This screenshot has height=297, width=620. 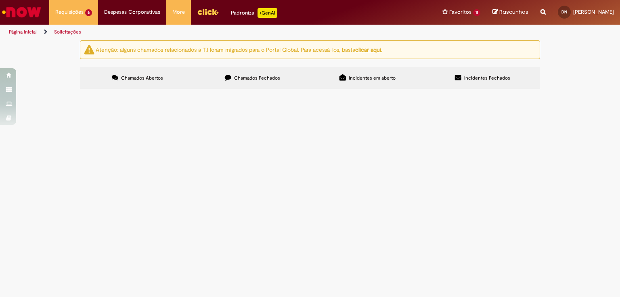 What do you see at coordinates (510, 12) in the screenshot?
I see `a: Rascunhos` at bounding box center [510, 12].